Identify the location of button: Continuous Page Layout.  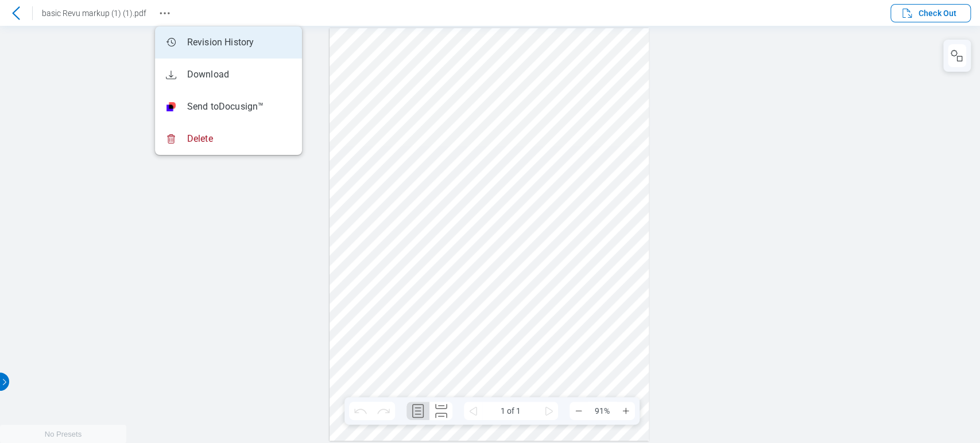
(441, 411).